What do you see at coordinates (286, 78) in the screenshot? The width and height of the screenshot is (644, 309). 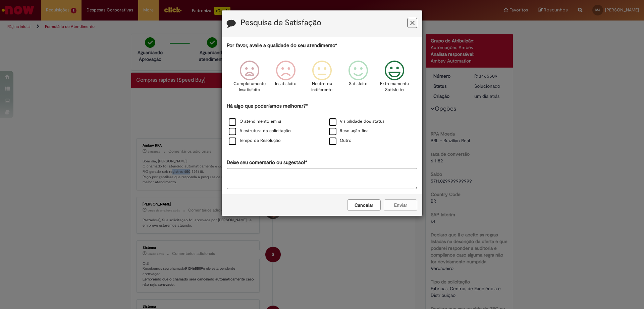 I see `div: Insatisfeito` at bounding box center [286, 78].